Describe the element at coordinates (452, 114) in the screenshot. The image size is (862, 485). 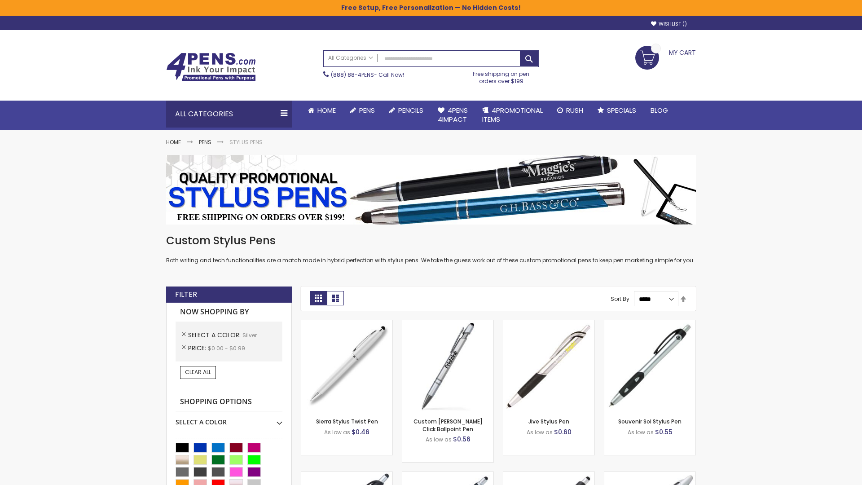
I see `span: 4Pens 4impact` at that location.